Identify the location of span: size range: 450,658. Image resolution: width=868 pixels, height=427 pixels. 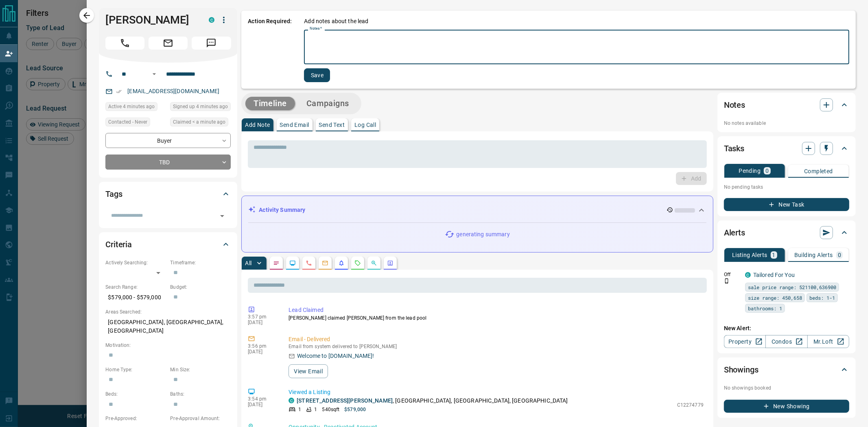
(775, 298).